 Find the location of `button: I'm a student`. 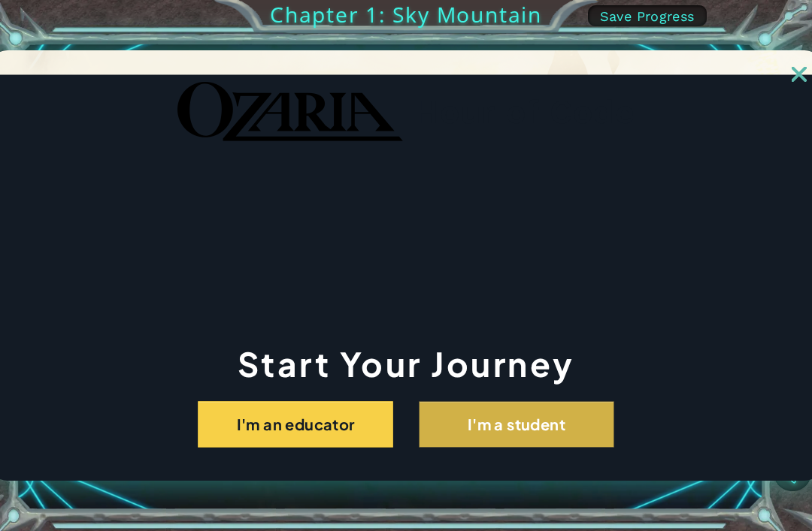

button: I'm a student is located at coordinates (517, 425).